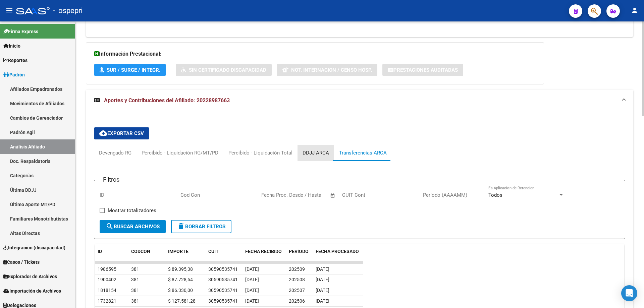 The image size is (644, 308). I want to click on span: Aportes y Contribuciones del Afiliado: 20228987663, so click(167, 100).